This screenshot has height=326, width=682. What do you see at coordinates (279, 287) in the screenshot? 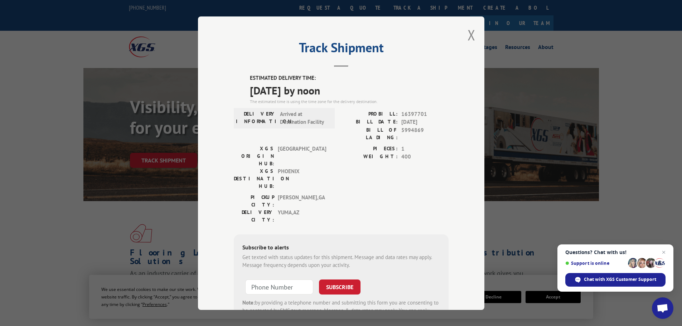
I see `input: Phone Number` at bounding box center [279, 287].